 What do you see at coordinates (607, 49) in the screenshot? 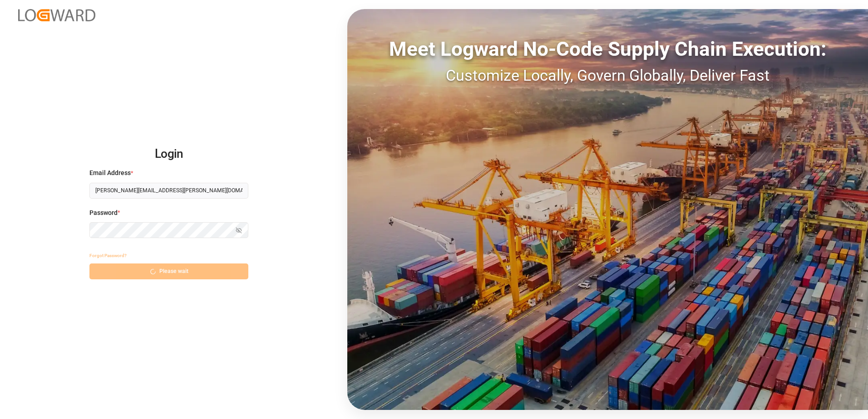
I see `div: Meet Logward No-Code Supply Chain Execution:` at bounding box center [607, 49].